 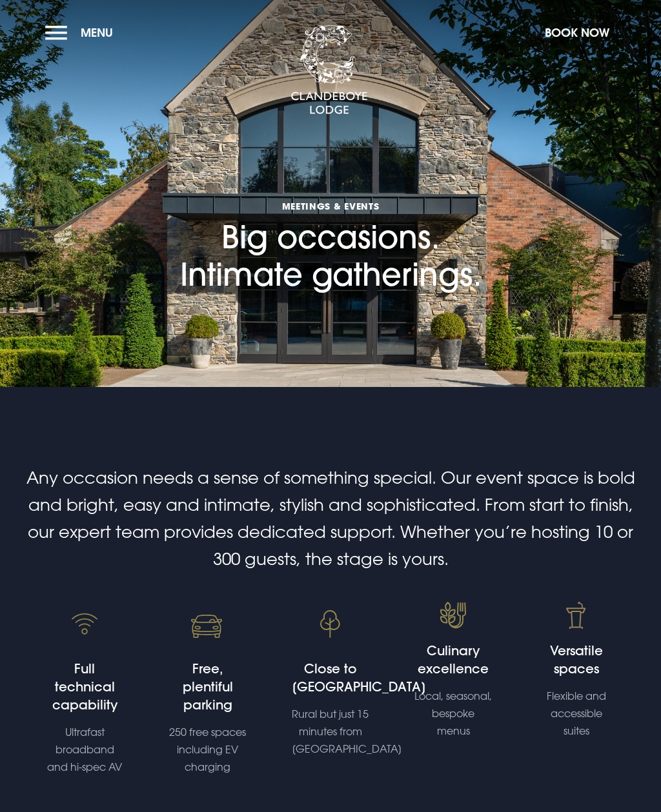 I want to click on img: Clandeboye Lodge, so click(x=329, y=71).